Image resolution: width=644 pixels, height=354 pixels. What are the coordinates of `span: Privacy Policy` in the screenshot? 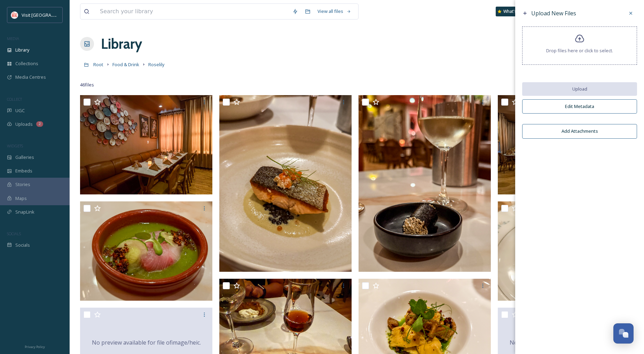 It's located at (35, 347).